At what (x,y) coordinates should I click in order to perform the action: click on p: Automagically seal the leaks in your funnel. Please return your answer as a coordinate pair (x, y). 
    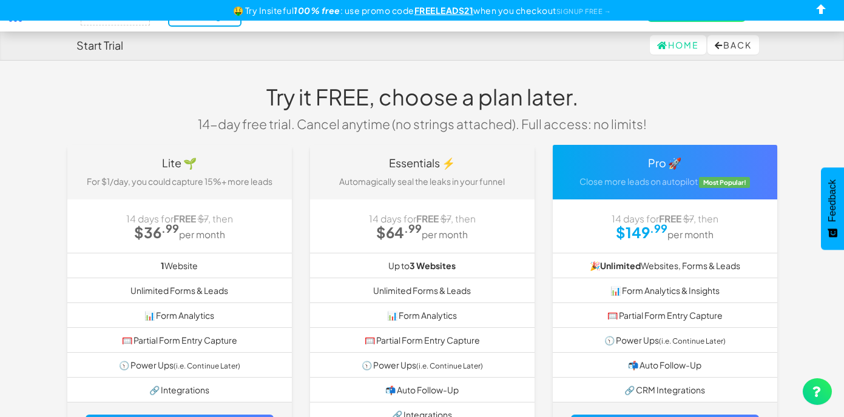
    Looking at the image, I should click on (422, 181).